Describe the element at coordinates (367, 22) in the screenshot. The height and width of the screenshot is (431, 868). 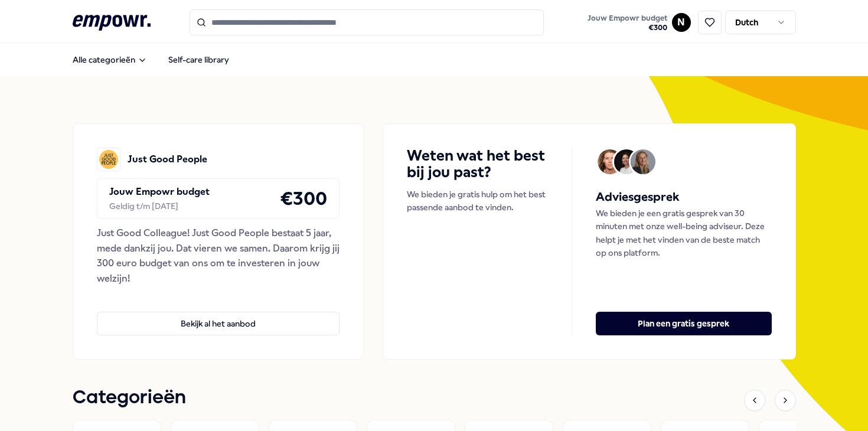
I see `input: Search for products, categories or subcategories` at that location.